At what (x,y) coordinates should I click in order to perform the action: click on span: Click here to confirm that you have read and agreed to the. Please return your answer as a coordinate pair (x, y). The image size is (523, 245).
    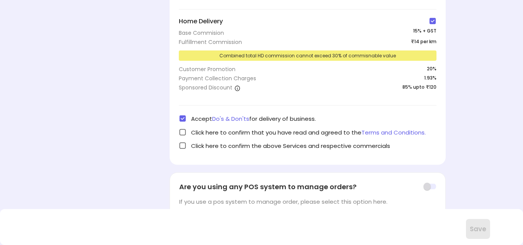
    Looking at the image, I should click on (308, 132).